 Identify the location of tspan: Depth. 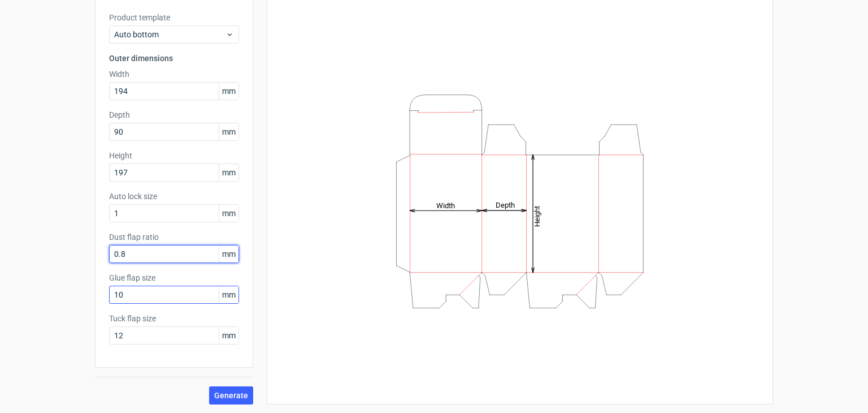
(506, 205).